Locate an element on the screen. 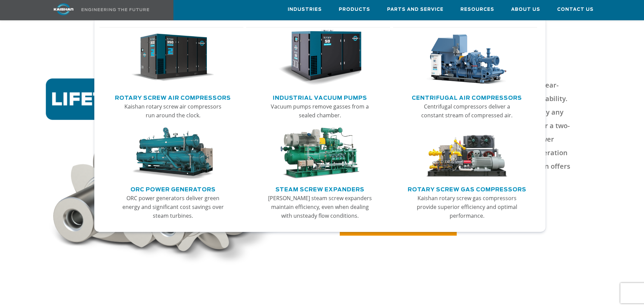 Image resolution: width=644 pixels, height=308 pixels. img: thumb-Industrial-Vacuum-Pumps is located at coordinates (320, 57).